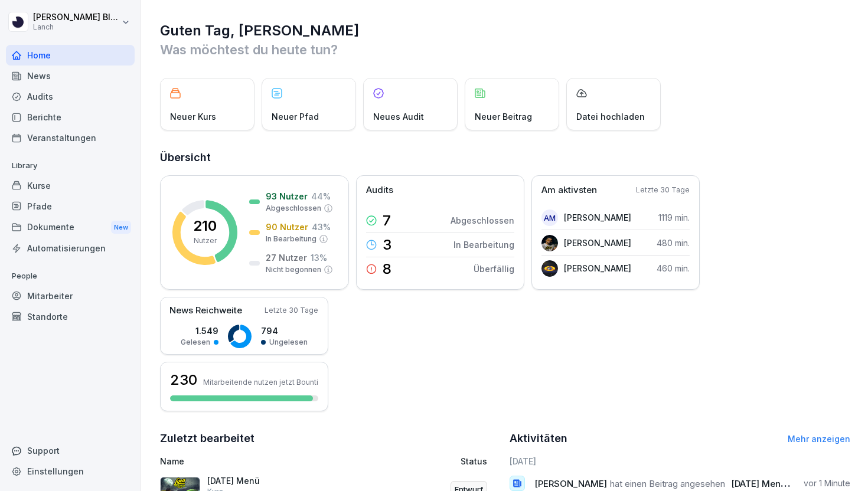  Describe the element at coordinates (70, 76) in the screenshot. I see `div: News` at that location.